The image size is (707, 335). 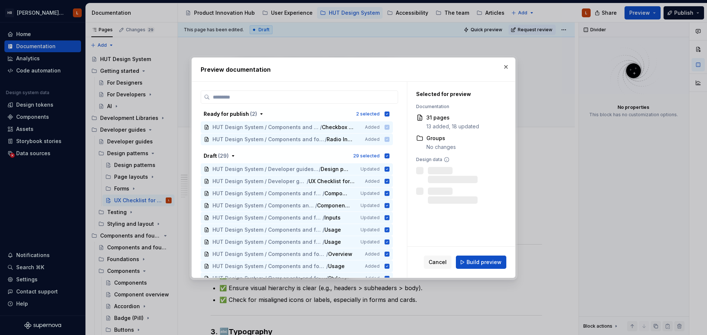 I want to click on div: Groups, so click(x=441, y=138).